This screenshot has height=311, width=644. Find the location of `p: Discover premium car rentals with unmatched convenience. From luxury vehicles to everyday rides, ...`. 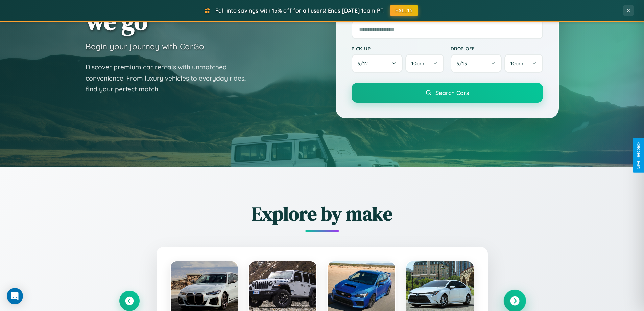

p: Discover premium car rentals with unmatched convenience. From luxury vehicles to everyday rides, ... is located at coordinates (170, 78).